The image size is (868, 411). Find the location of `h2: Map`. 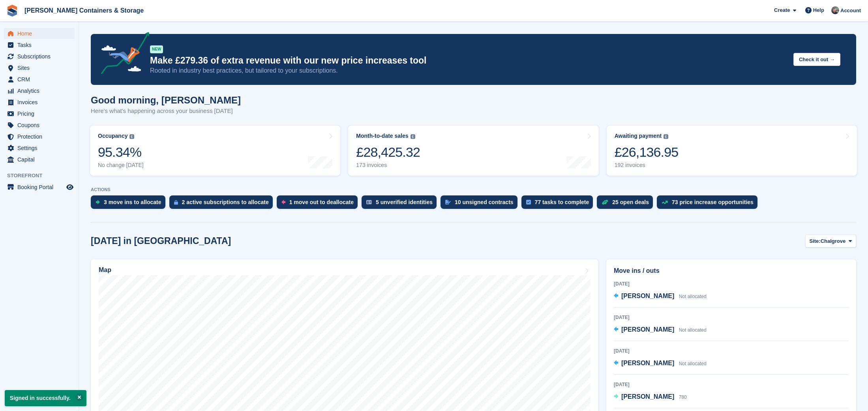

h2: Map is located at coordinates (105, 270).